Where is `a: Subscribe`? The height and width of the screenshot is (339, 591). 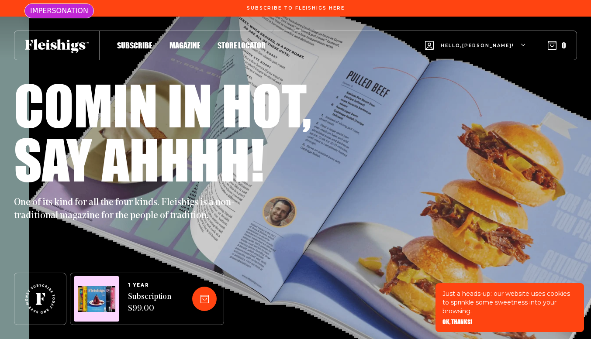
a: Subscribe is located at coordinates (134, 45).